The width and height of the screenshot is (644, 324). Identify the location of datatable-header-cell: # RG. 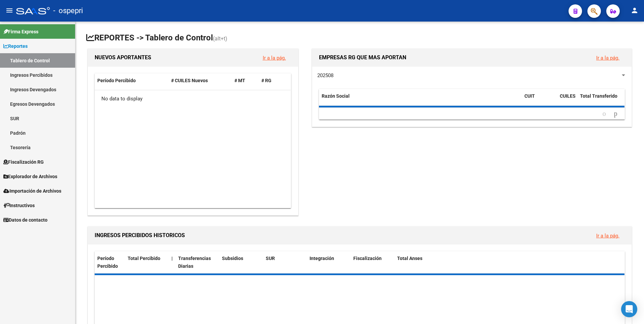
(272, 81).